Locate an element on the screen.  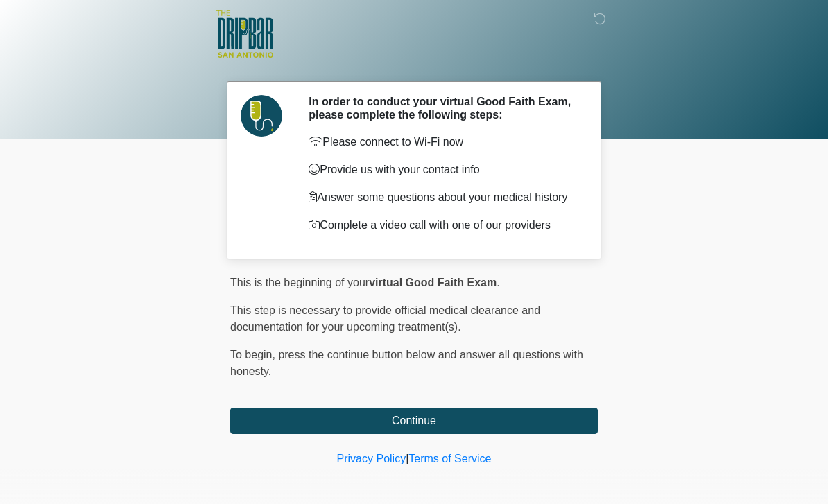
button: Continue is located at coordinates (414, 421).